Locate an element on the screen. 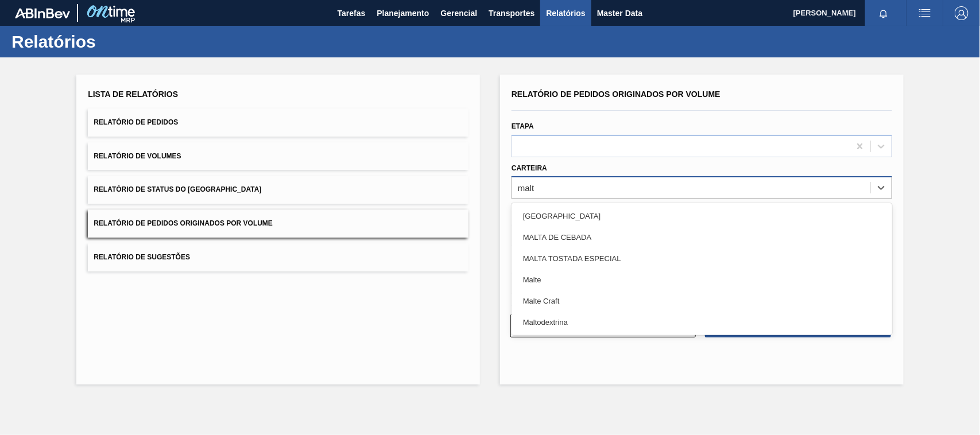  span: Gerencial is located at coordinates (459, 13).